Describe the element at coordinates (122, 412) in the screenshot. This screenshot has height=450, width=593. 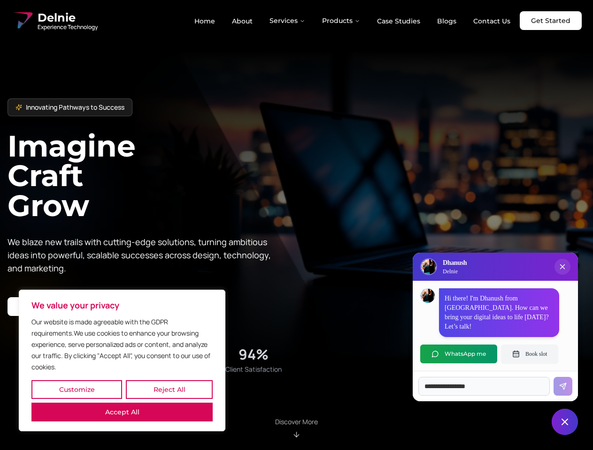
I see `button: Accept All` at that location.